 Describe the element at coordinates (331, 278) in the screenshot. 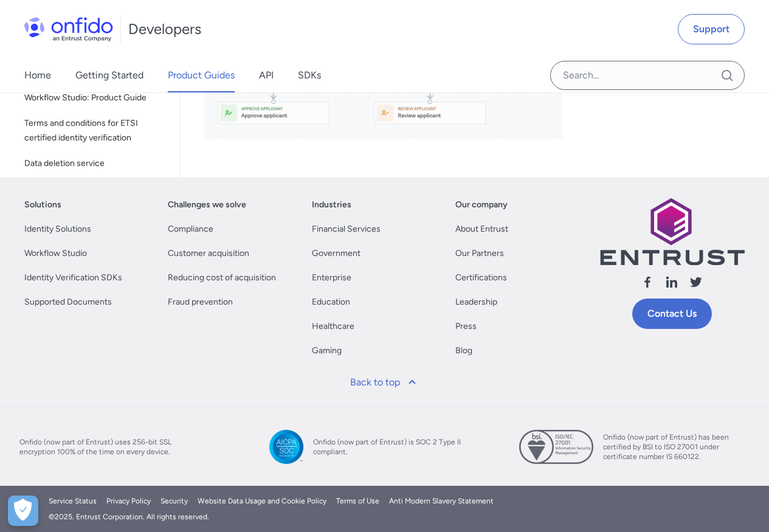

I see `a: Enterprise` at that location.